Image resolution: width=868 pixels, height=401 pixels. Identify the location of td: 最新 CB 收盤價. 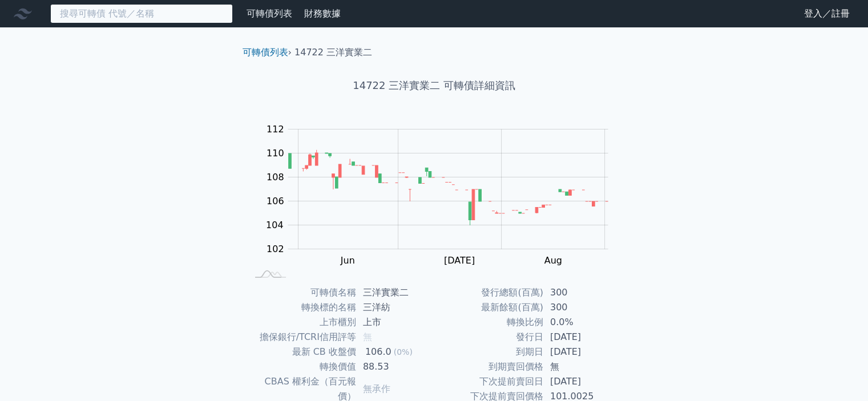
(301, 351).